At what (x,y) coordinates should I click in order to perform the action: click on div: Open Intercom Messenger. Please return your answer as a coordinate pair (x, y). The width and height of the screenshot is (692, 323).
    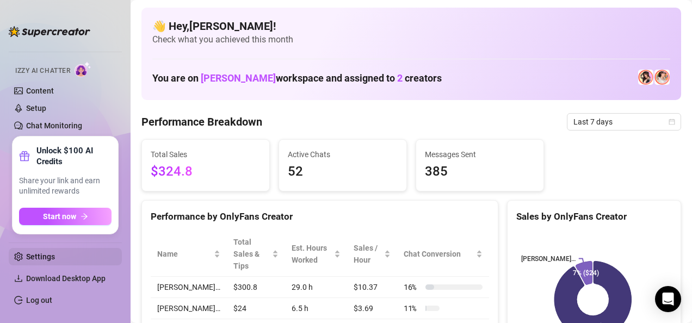
    Looking at the image, I should click on (668, 299).